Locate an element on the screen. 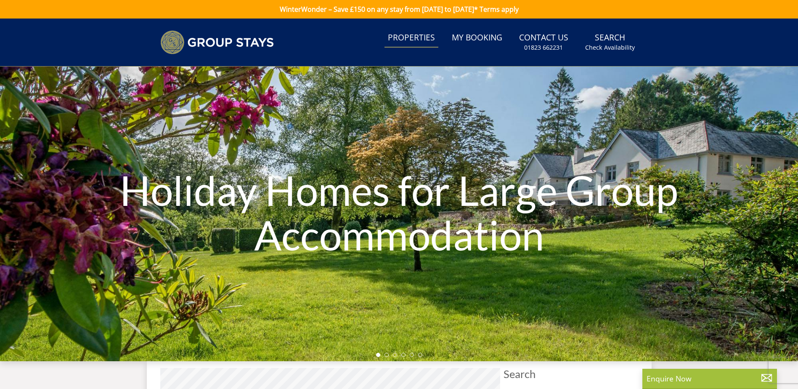  img: Group Stays is located at coordinates (217, 42).